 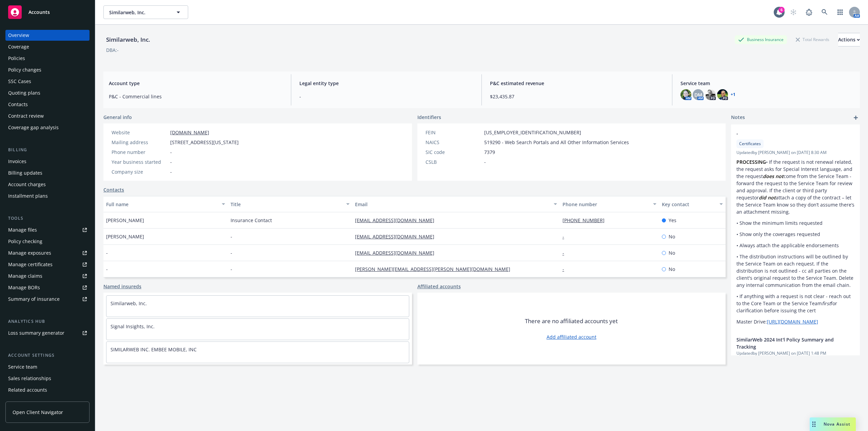 What do you see at coordinates (38, 412) in the screenshot?
I see `span: Open Client Navigator` at bounding box center [38, 412].